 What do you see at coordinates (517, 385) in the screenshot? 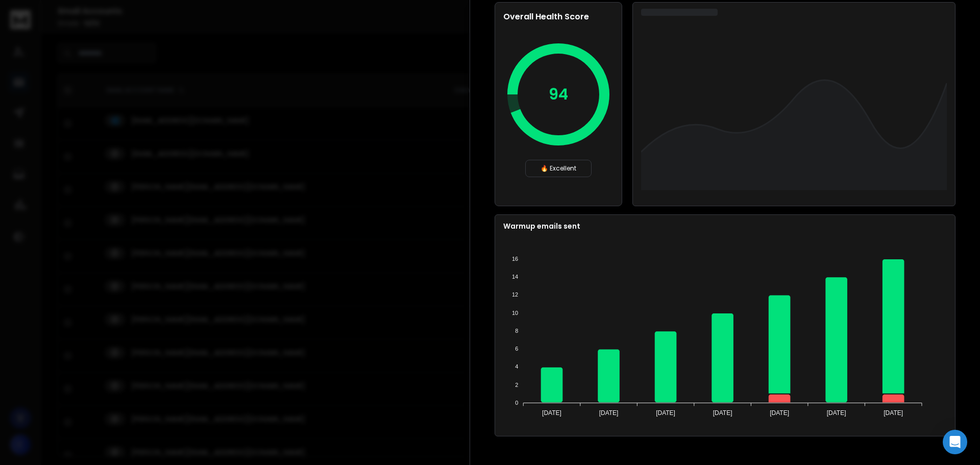
I see `tspan: 2` at bounding box center [517, 385].